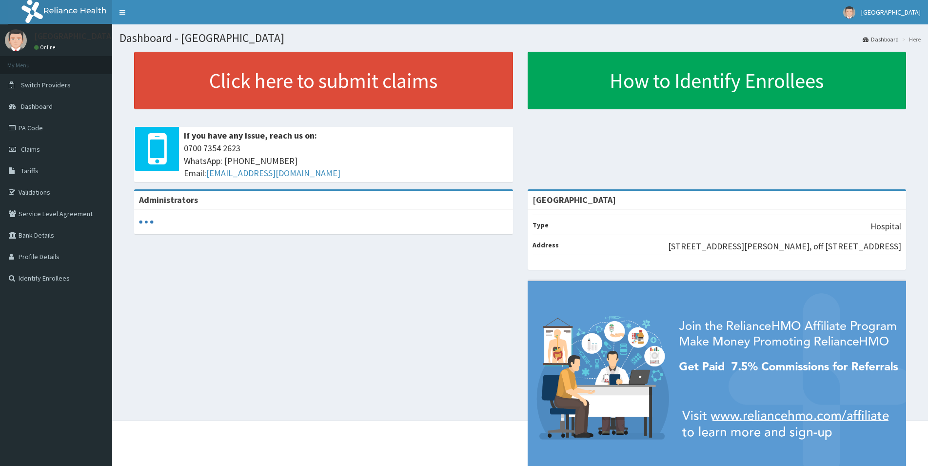 This screenshot has height=466, width=928. Describe the element at coordinates (546, 245) in the screenshot. I see `b: Address` at that location.